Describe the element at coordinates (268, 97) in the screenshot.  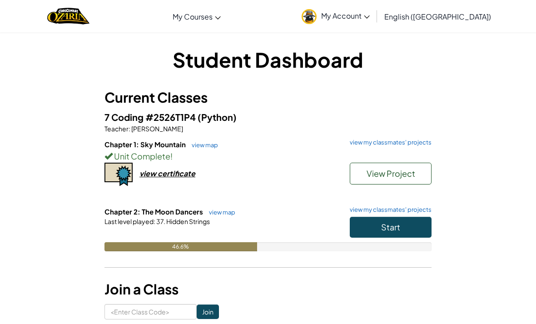
I see `h3: Current Classes` at that location.